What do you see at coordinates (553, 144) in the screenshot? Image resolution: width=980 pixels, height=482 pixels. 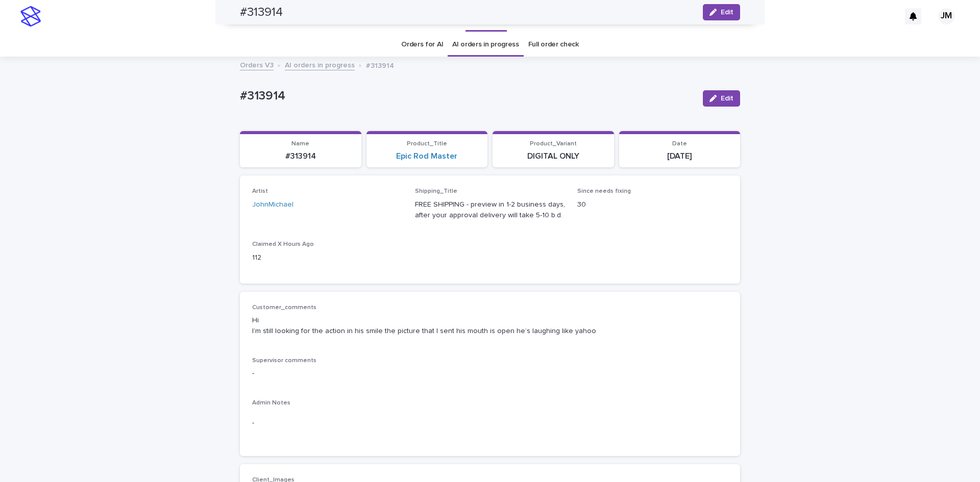 I see `span: Product_Variant` at bounding box center [553, 144].